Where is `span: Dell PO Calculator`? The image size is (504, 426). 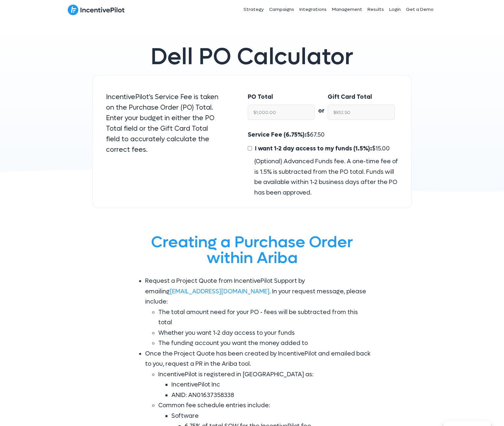 span: Dell PO Calculator is located at coordinates (252, 56).